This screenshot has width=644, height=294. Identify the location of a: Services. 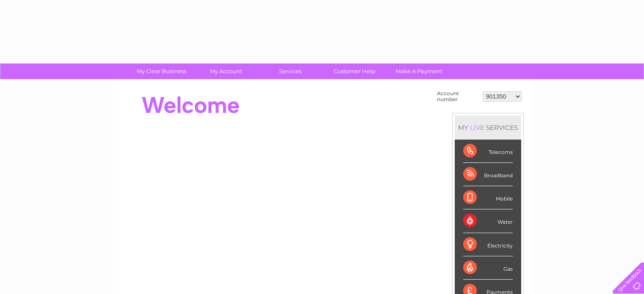
(290, 71).